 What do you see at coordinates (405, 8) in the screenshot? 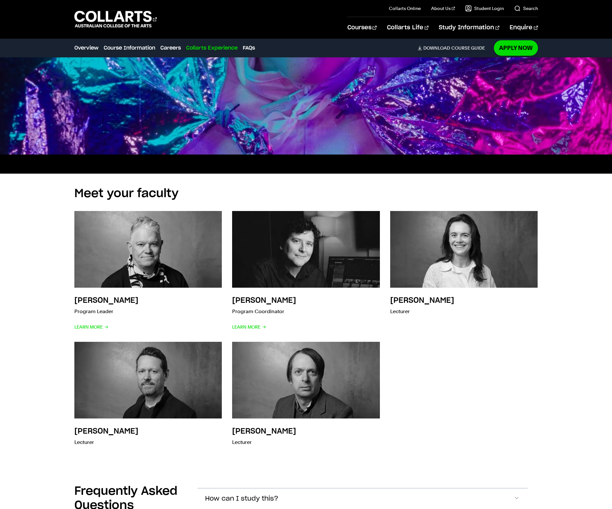
I see `a: Collarts Online` at bounding box center [405, 8].